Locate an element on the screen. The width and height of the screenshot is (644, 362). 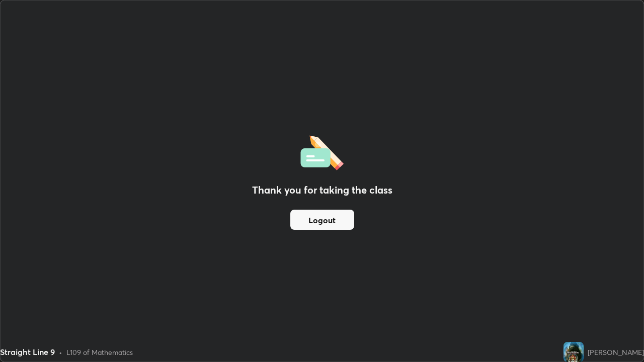
img: 53708fd754144695b6ee2f217a54b47e.29189253_3 is located at coordinates (573, 352).